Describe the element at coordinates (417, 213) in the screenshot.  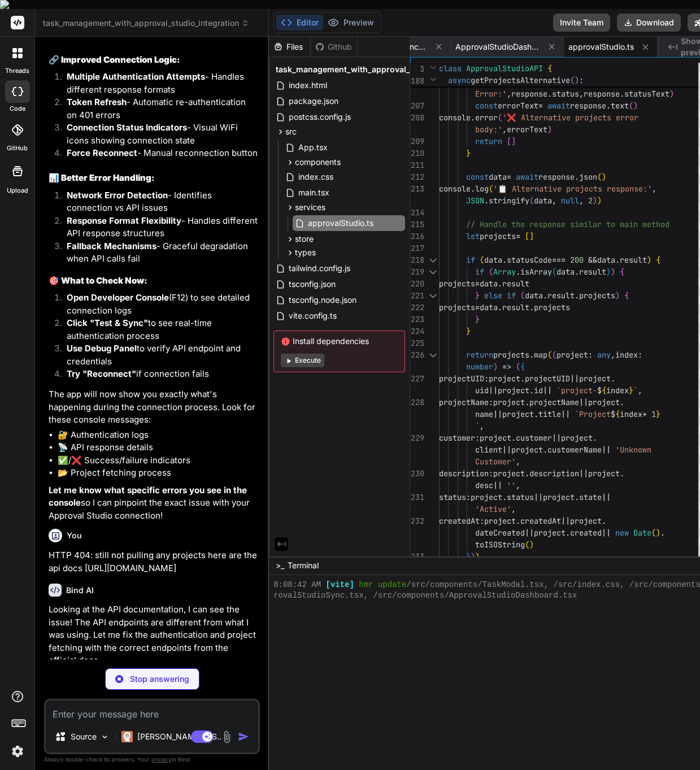
I see `div: 214` at that location.